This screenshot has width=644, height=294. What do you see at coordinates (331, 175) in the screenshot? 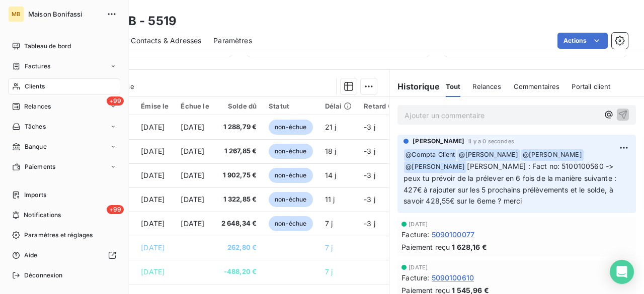
I see `span: 14 j` at bounding box center [331, 175].